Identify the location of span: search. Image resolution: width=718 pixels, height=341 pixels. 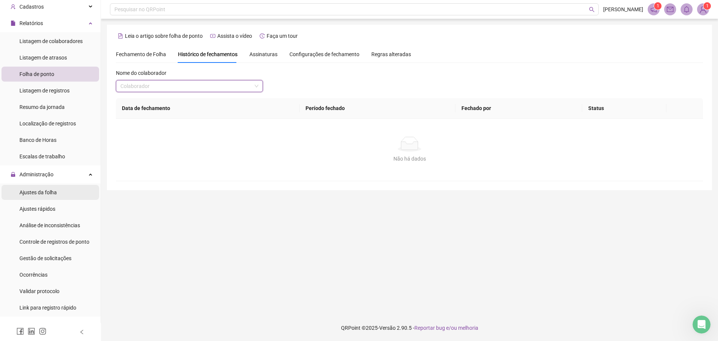
(592, 9).